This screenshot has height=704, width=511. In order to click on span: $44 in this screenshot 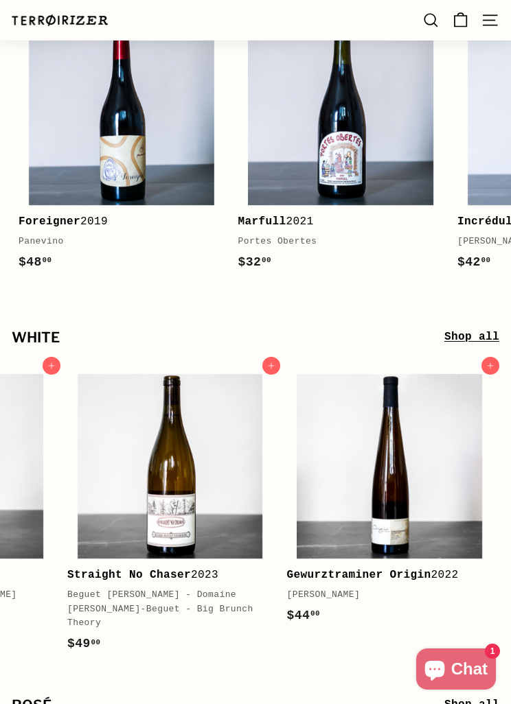, I will do `click(303, 616)`.